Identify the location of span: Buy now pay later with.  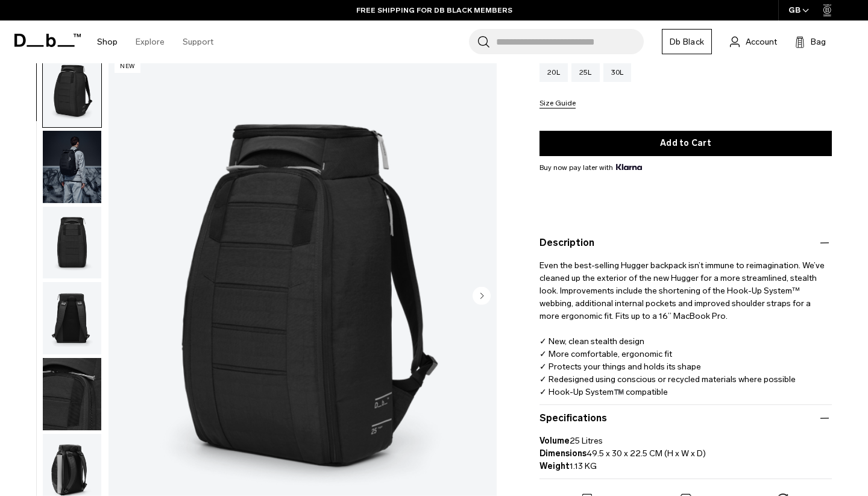
(590, 167).